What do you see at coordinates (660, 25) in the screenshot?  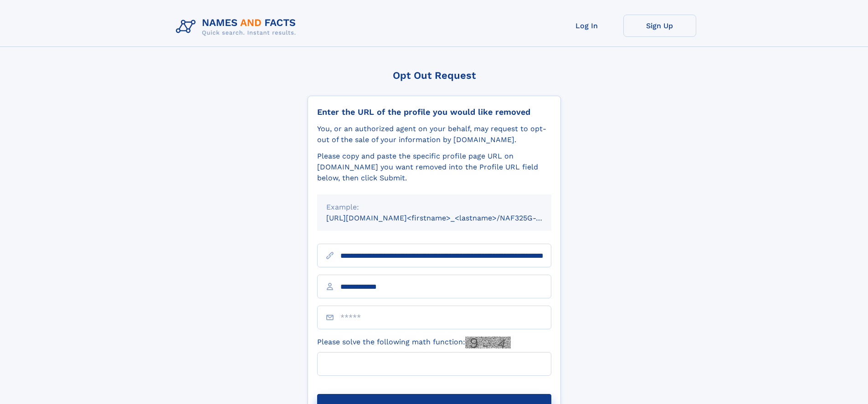 I see `a: Sign Up` at bounding box center [660, 25].